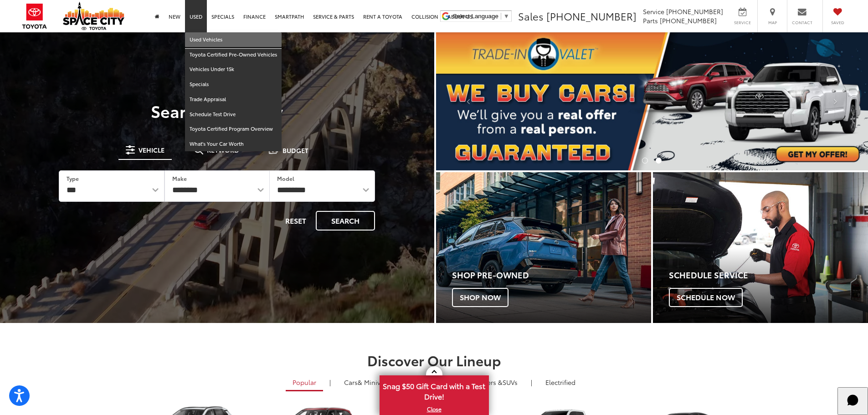 The height and width of the screenshot is (415, 868). I want to click on button: Reset, so click(295, 221).